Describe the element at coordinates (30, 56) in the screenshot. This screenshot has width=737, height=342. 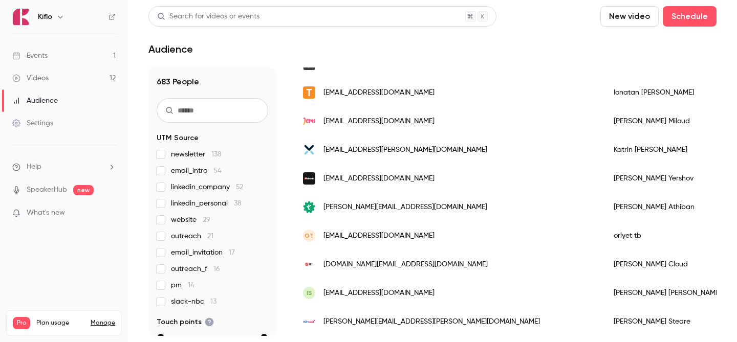
I see `div: Events` at that location.